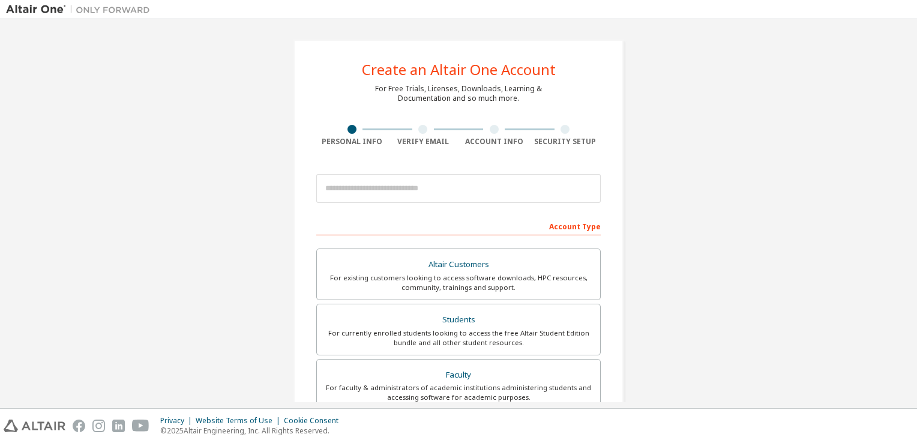 The height and width of the screenshot is (443, 917). What do you see at coordinates (458, 265) in the screenshot?
I see `div: Altair Customers` at bounding box center [458, 265].